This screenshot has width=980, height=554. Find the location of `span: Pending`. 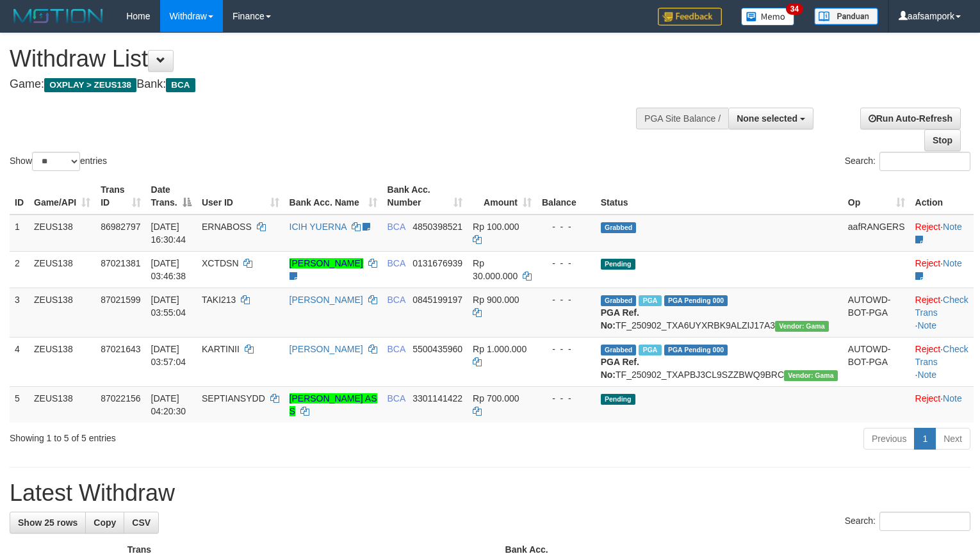

span: Pending is located at coordinates (618, 399).